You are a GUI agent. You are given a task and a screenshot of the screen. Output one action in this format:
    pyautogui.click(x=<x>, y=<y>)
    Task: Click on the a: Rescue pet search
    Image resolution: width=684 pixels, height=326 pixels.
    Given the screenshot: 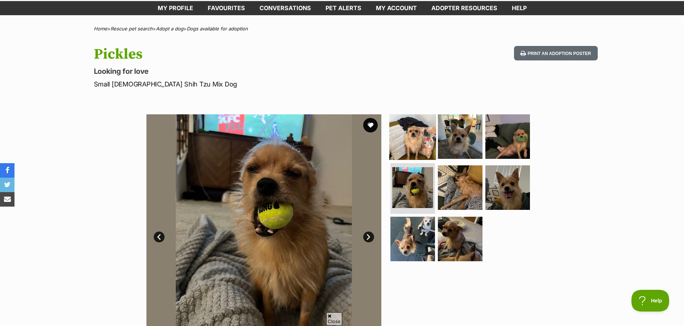 What is the action you would take?
    pyautogui.click(x=132, y=29)
    